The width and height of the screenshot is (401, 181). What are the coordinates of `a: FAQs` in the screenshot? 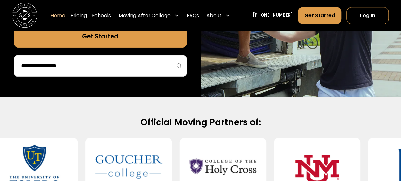 It's located at (193, 16).